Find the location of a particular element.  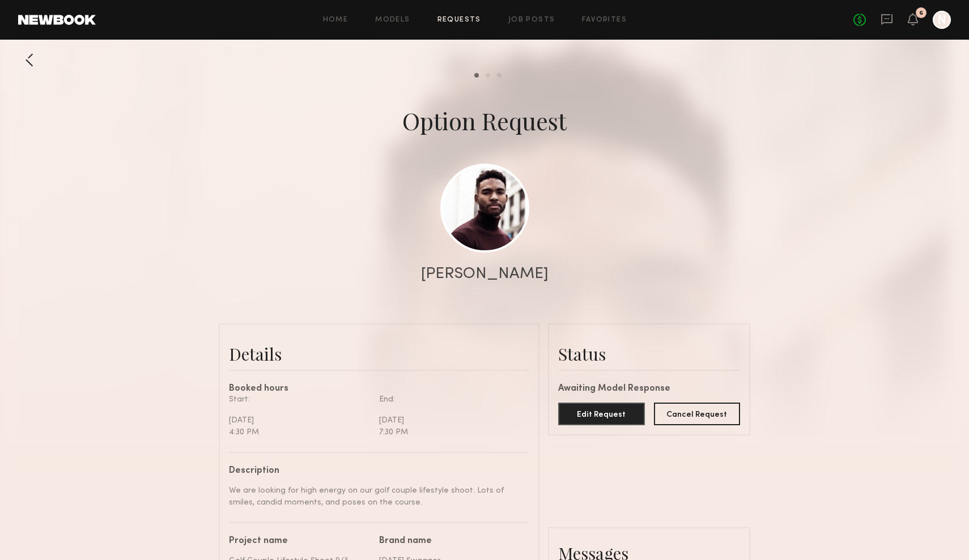

button: Cancel Request is located at coordinates (697, 414).